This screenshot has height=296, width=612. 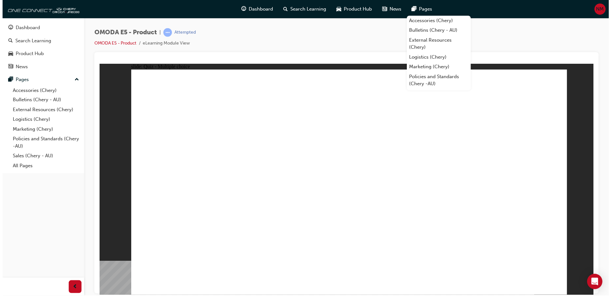 I want to click on span: OMODA E5 - Product, so click(x=123, y=32).